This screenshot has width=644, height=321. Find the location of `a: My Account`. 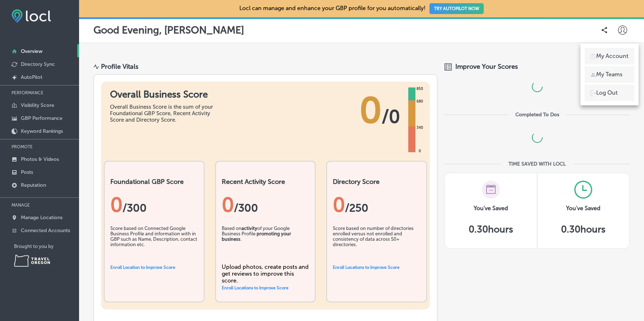

a: My Account is located at coordinates (610, 56).